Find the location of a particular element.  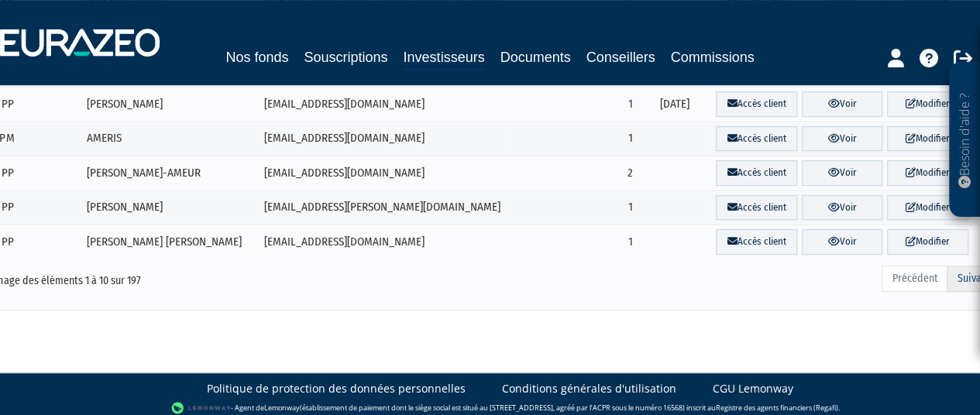

a: Commissions is located at coordinates (713, 58).